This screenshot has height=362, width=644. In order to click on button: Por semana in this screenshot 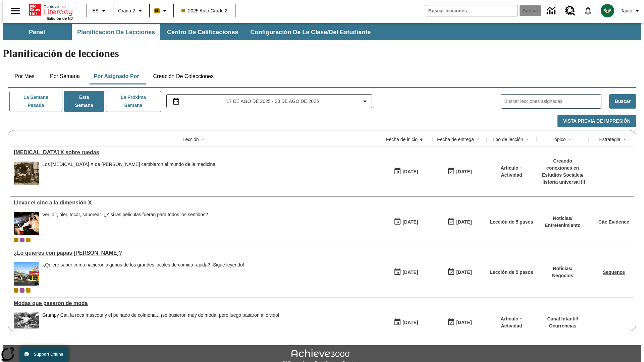, I will do `click(65, 77)`.